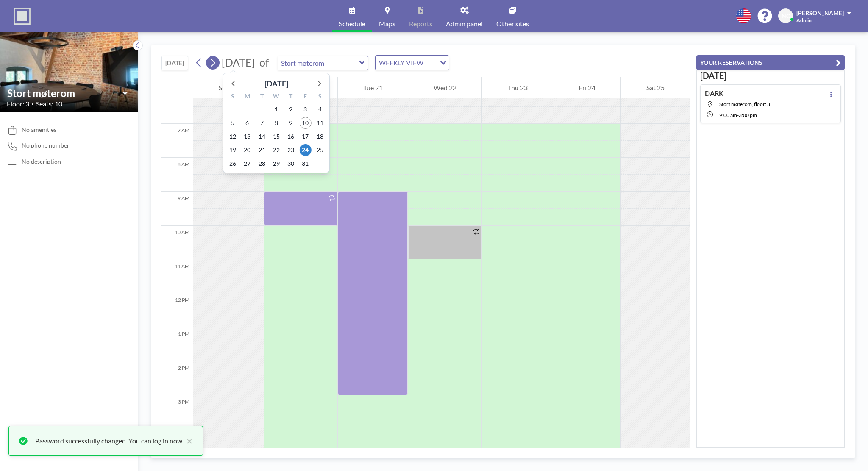 This screenshot has width=868, height=471. Describe the element at coordinates (305, 97) in the screenshot. I see `div: F` at that location.